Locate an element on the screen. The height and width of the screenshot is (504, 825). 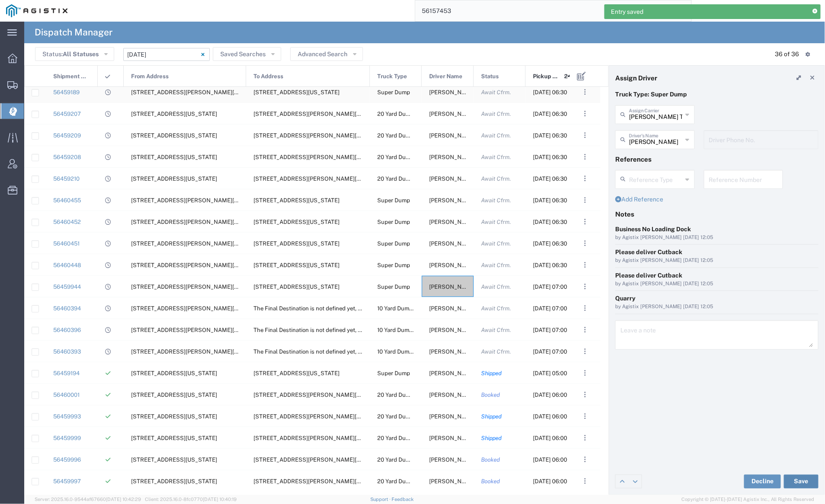
span: Justin Kifer is located at coordinates (453, 416).